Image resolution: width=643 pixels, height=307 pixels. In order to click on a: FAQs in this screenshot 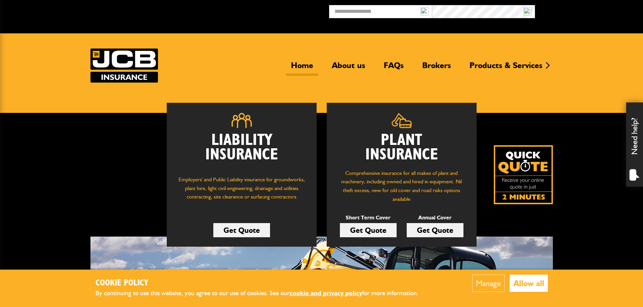, I will do `click(393, 68)`.